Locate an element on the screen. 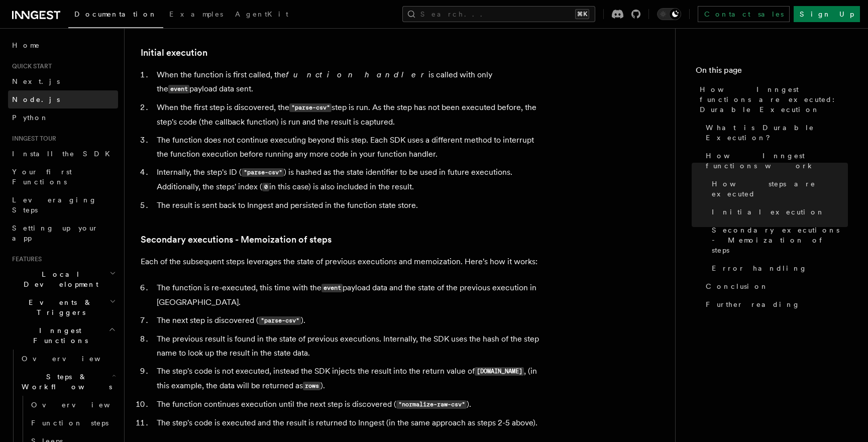 The height and width of the screenshot is (442, 868). span: Your first Functions is located at coordinates (42, 176).